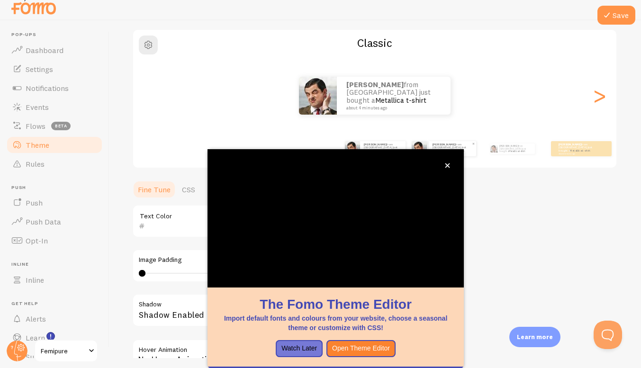  I want to click on div: Shadow Enabled, so click(274, 311).